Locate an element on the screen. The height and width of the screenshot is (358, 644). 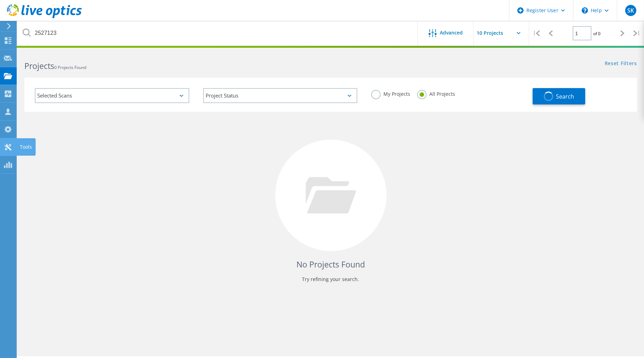
div: Selected Scans is located at coordinates (112, 95).